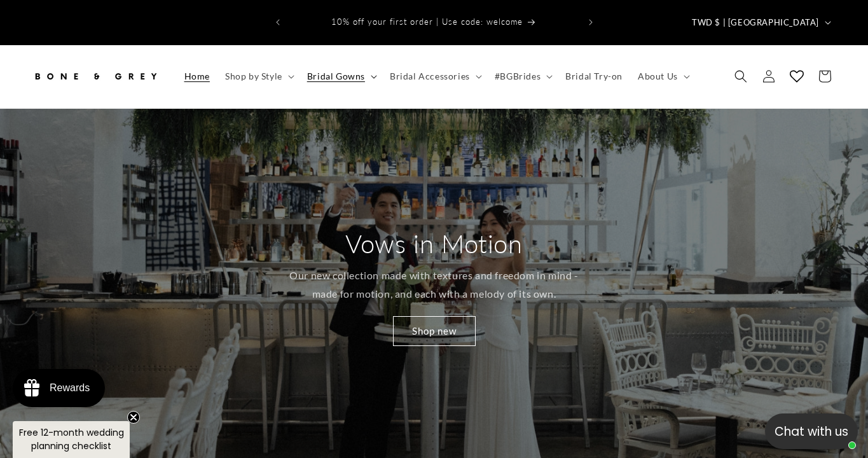 The width and height of the screenshot is (868, 458). What do you see at coordinates (741, 76) in the screenshot?
I see `summary: Search` at bounding box center [741, 76].